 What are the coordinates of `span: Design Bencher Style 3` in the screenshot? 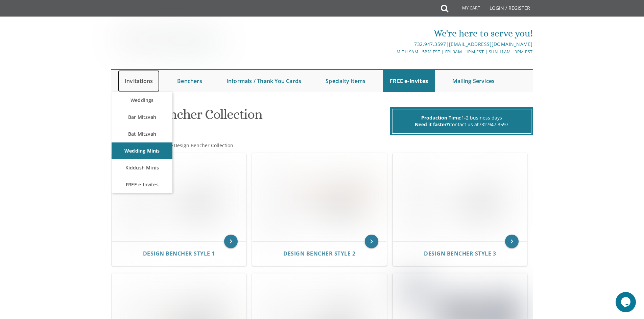 It's located at (459, 253).